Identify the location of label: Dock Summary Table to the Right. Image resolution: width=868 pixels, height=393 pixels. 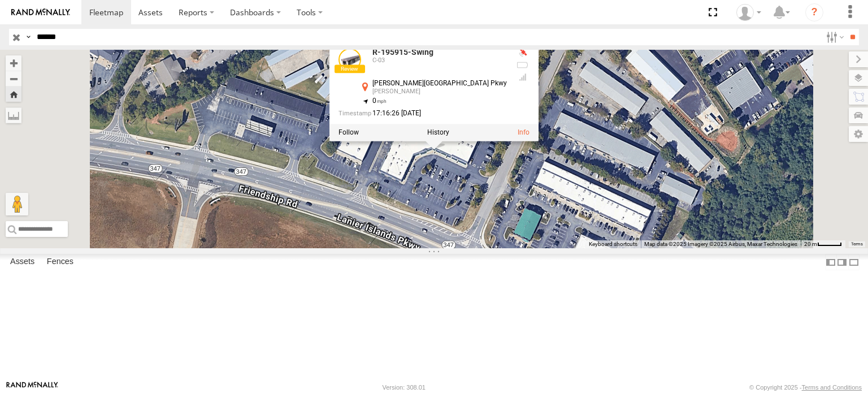
(842, 262).